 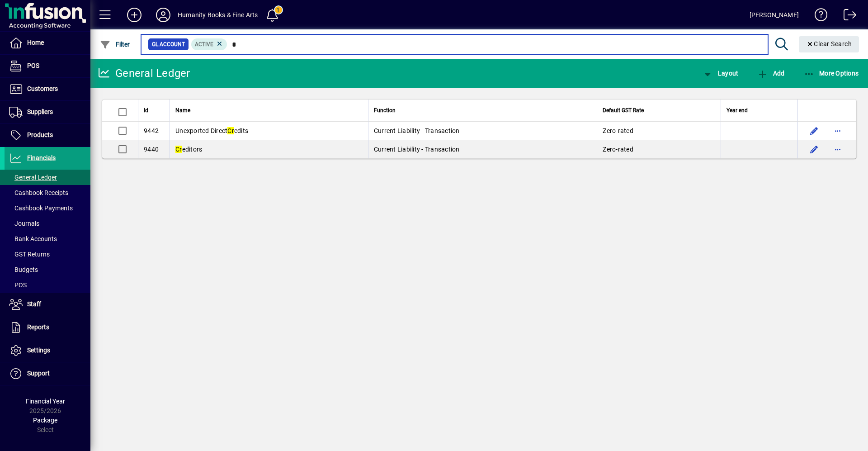 What do you see at coordinates (115, 44) in the screenshot?
I see `button: Filter` at bounding box center [115, 44].